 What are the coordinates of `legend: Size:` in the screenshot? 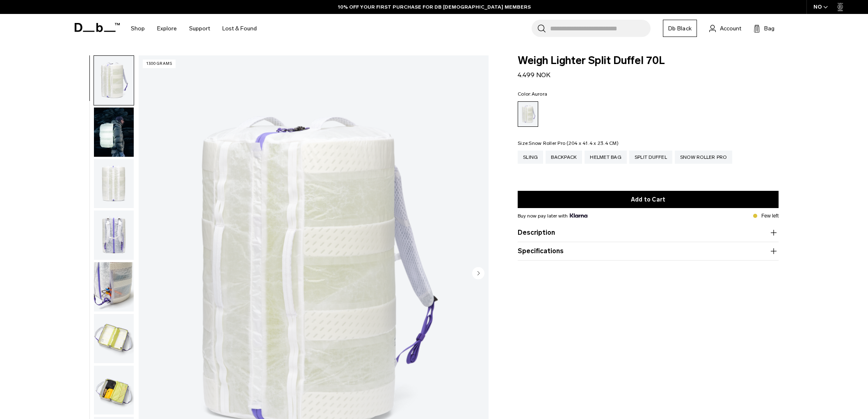 It's located at (568, 144).